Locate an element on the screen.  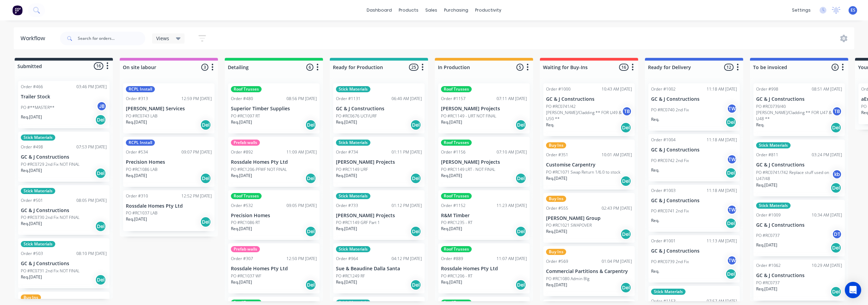
div: productivity is located at coordinates (488, 10).